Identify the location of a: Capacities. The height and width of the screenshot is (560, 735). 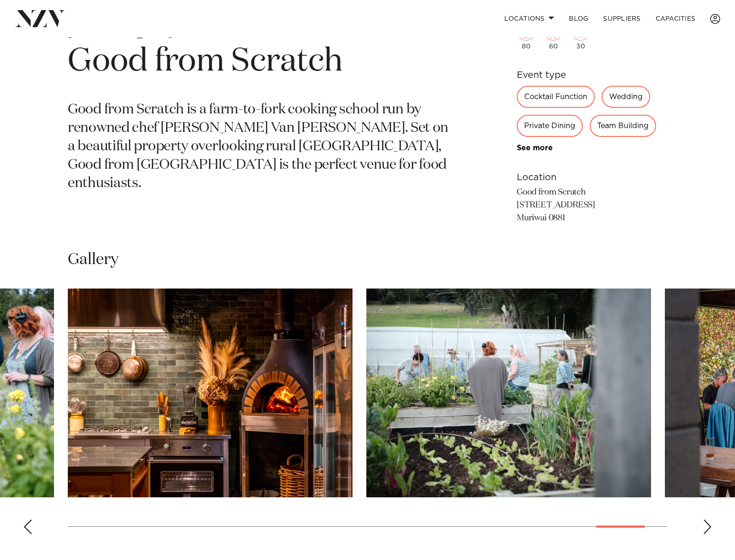
(676, 18).